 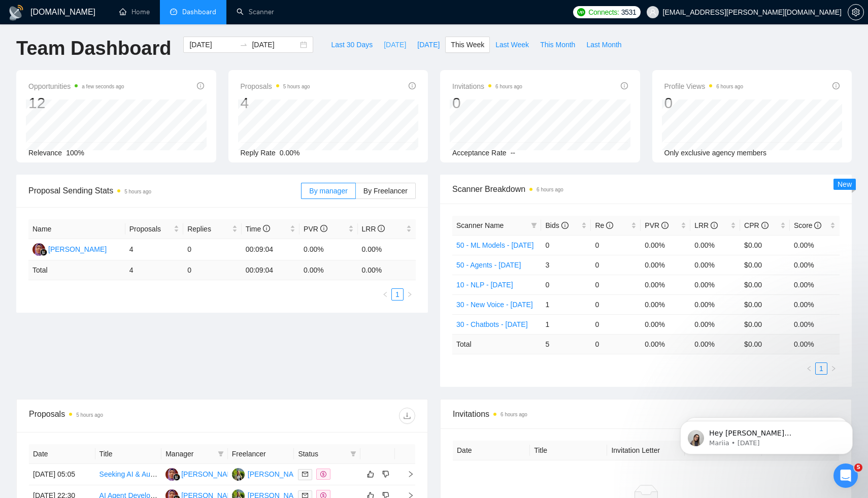 What do you see at coordinates (629, 12) in the screenshot?
I see `span: 3531` at bounding box center [629, 12].